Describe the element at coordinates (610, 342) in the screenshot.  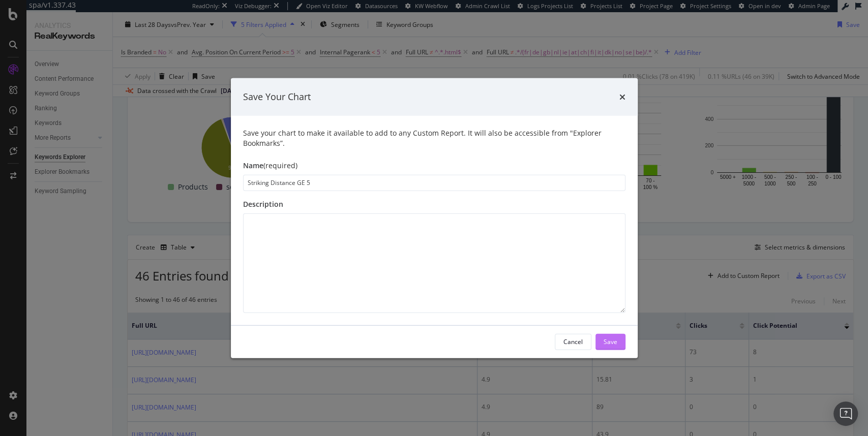
I see `button: Save` at that location.